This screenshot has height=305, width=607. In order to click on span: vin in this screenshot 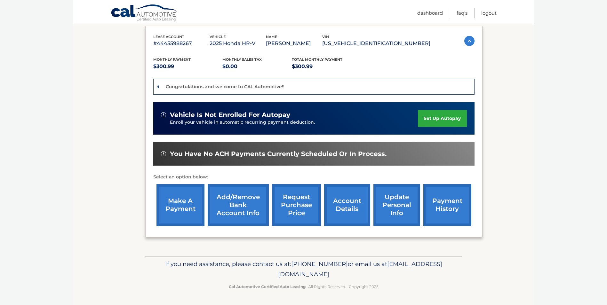, I will do `click(326, 37)`.